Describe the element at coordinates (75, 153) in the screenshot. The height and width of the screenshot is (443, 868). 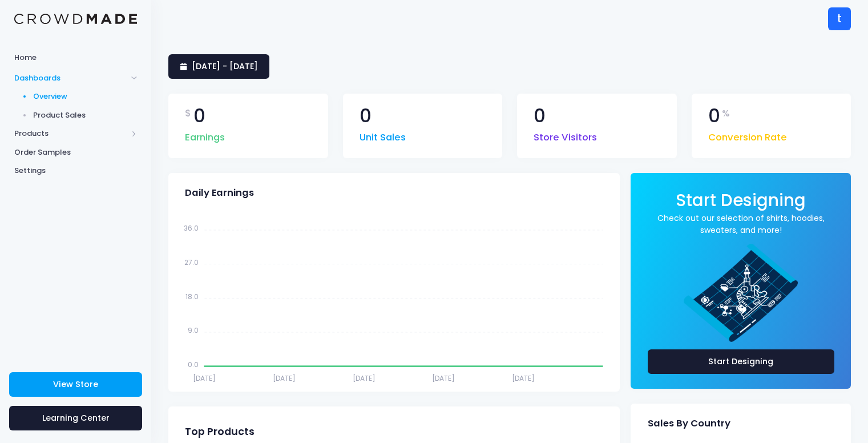
I see `span: Order Samples` at that location.